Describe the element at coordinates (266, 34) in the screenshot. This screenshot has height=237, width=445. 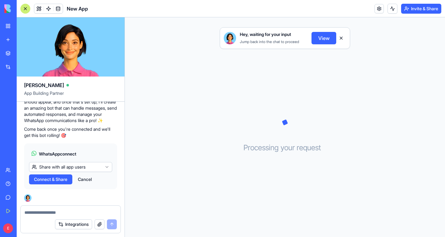
I see `span: Hey, waiting for your input` at that location.